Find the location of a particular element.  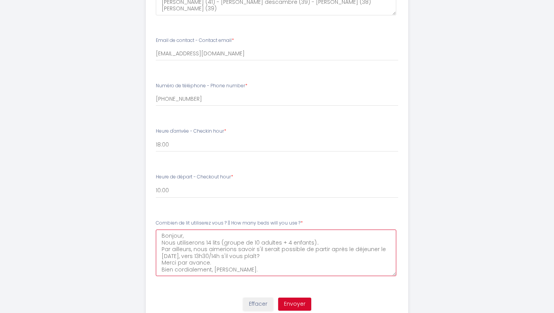

button: Envoyer is located at coordinates (295, 304).